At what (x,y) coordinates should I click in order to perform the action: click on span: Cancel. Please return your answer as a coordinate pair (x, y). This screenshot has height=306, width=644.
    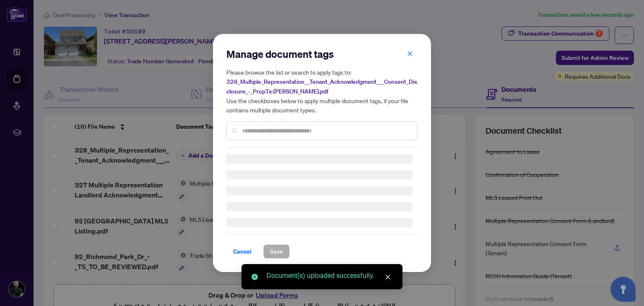
    Looking at the image, I should click on (243, 251).